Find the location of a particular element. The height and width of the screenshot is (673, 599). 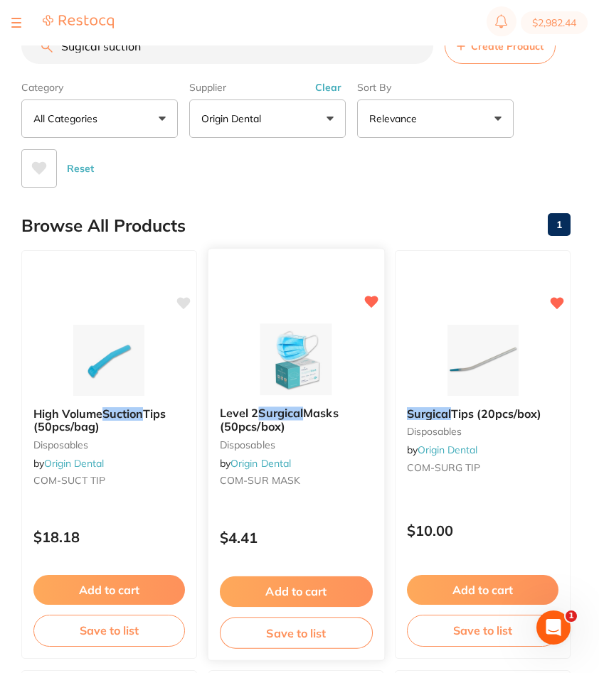

label: Supplier is located at coordinates (267, 87).